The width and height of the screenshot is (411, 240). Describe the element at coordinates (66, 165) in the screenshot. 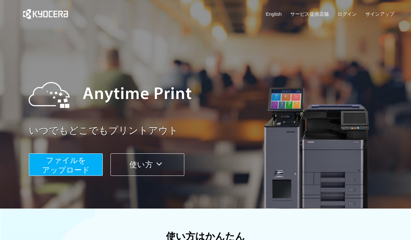

I see `span: ファイルを ​​アップロード` at that location.